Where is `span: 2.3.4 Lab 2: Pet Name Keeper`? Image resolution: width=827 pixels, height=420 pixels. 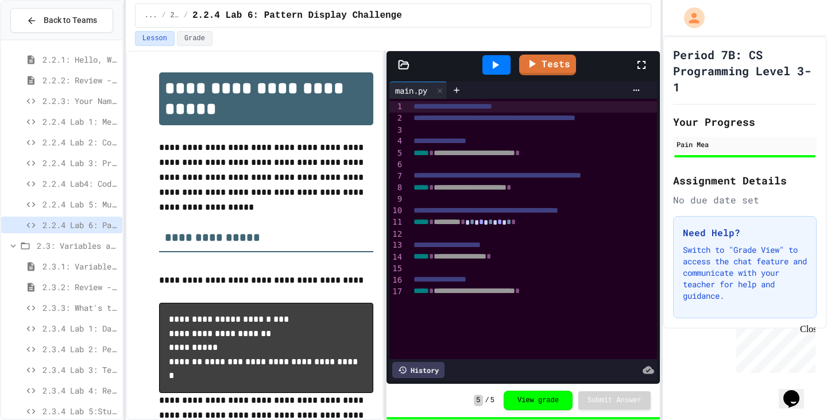
span: 2.3.4 Lab 2: Pet Name Keeper is located at coordinates (80, 349).